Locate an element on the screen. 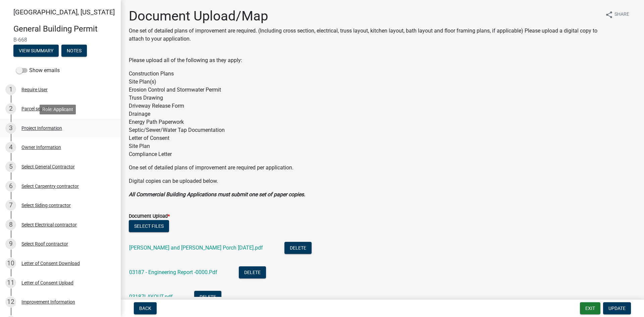  div: Improvement Information is located at coordinates (49, 302).